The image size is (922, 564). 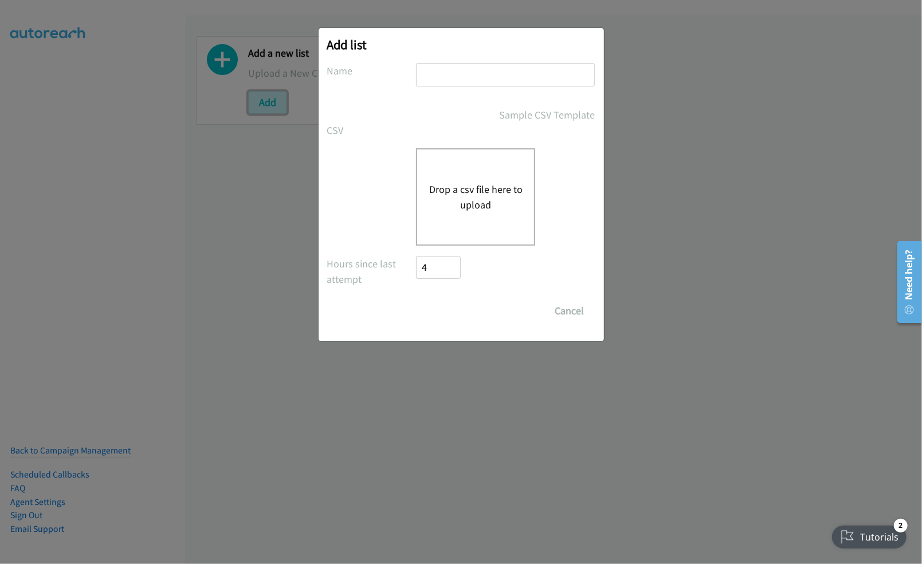 What do you see at coordinates (44, 23) in the screenshot?
I see `button: Checklist, Tutorials, 2 incomplete tasks` at bounding box center [44, 23].